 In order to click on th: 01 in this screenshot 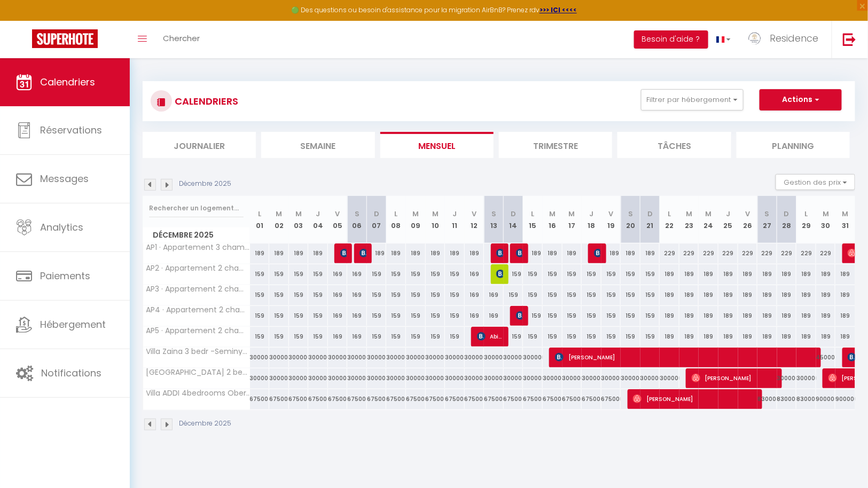, I will do `click(260, 219)`.